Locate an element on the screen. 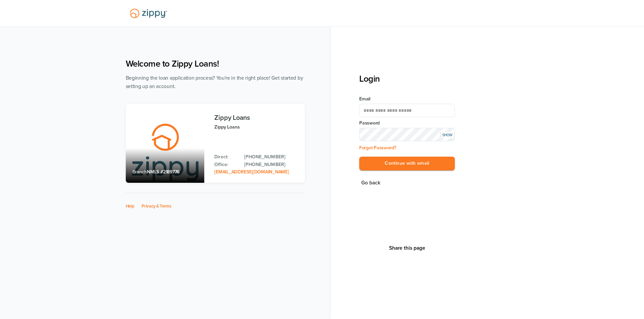  div: SHOW is located at coordinates (446, 135).